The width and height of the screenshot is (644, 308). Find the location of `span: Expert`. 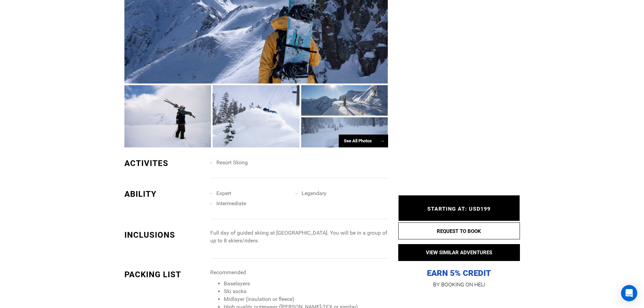

span: Expert is located at coordinates (224, 193).